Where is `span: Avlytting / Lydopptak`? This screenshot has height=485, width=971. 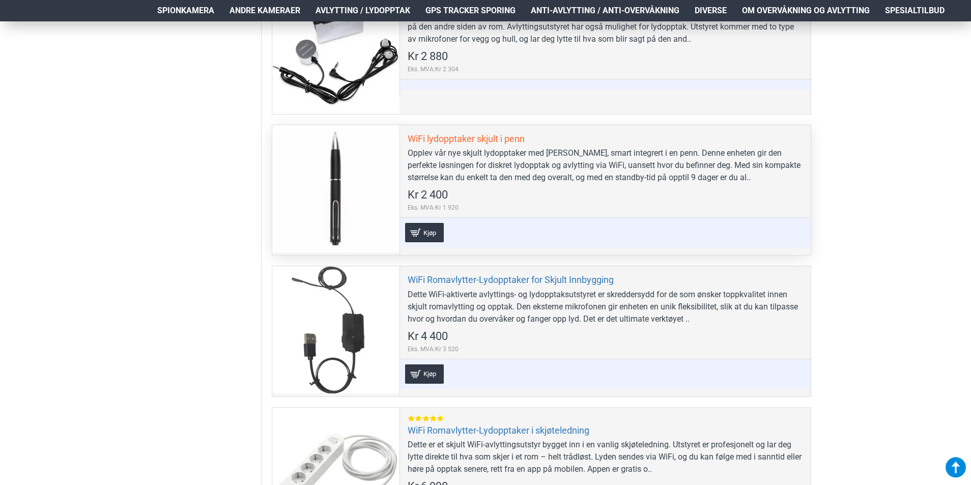
span: Avlytting / Lydopptak is located at coordinates (363, 11).